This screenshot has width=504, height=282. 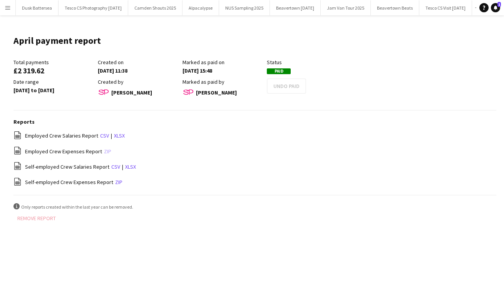 I want to click on span: Self-employed Crew Salaries Report, so click(x=67, y=167).